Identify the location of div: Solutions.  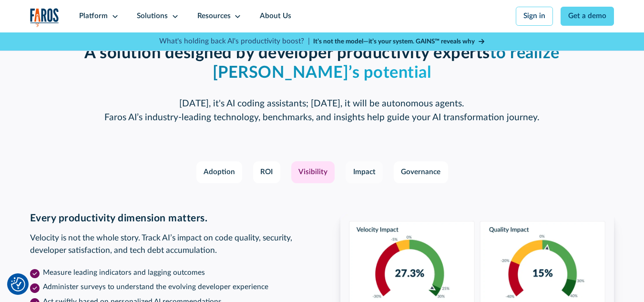
(152, 16).